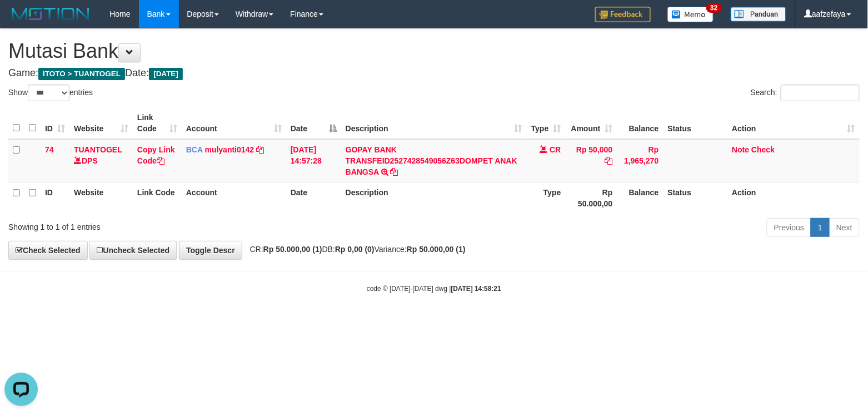  Describe the element at coordinates (740, 150) in the screenshot. I see `a: Note` at that location.